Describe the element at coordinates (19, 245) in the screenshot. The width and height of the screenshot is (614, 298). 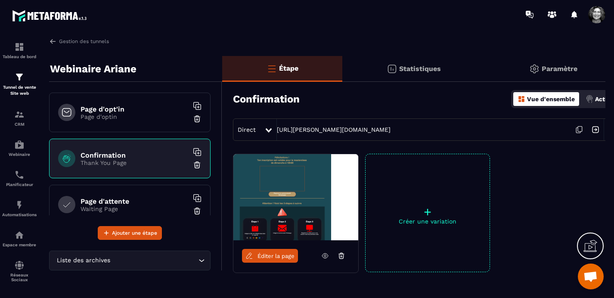
I see `p: Espace membre` at that location.